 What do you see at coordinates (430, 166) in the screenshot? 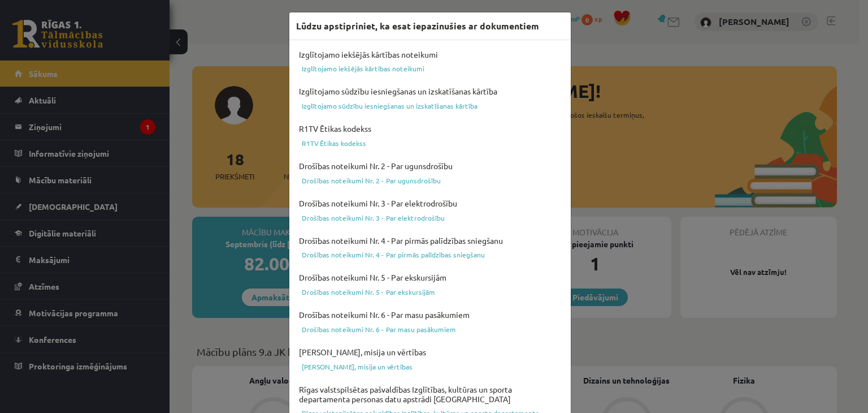
I see `h4: Drošības noteikumi Nr. 2 - Par ugunsdrošību` at bounding box center [430, 166].